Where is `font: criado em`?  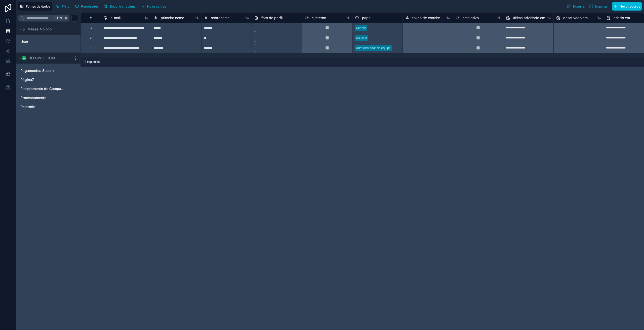
font: criado em is located at coordinates (621, 18).